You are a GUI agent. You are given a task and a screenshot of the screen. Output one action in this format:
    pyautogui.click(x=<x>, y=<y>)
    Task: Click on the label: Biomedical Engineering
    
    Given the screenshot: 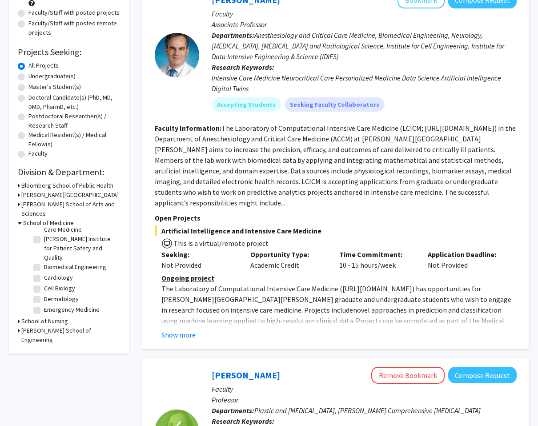 What is the action you would take?
    pyautogui.click(x=75, y=267)
    